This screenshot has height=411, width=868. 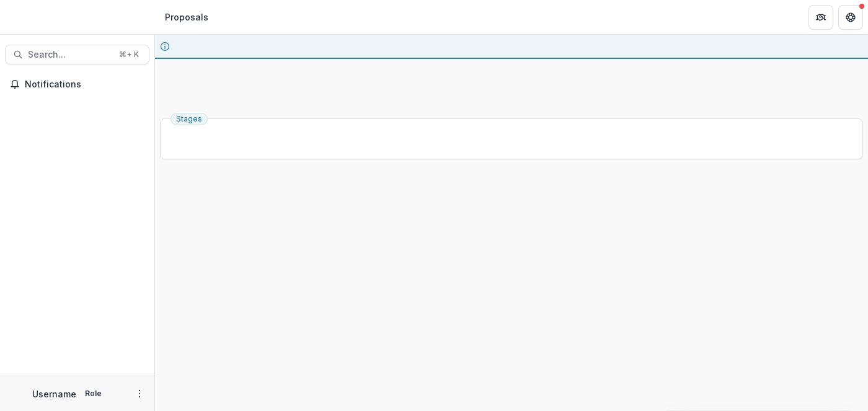 What do you see at coordinates (129, 55) in the screenshot?
I see `div: ⌘ + K` at bounding box center [129, 55].